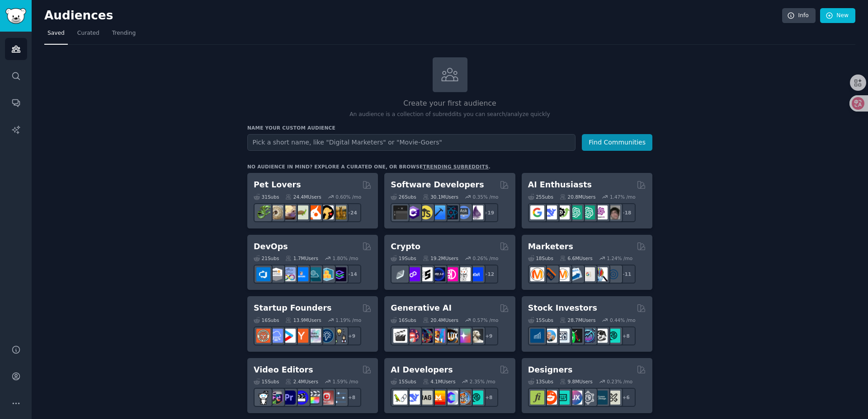 Image resolution: width=868 pixels, height=419 pixels. What do you see at coordinates (301, 259) in the screenshot?
I see `div: 1.7M Users` at bounding box center [301, 259].